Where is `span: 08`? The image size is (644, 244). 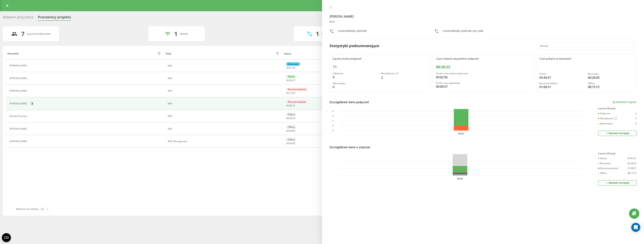
span: 08 is located at coordinates (290, 81).